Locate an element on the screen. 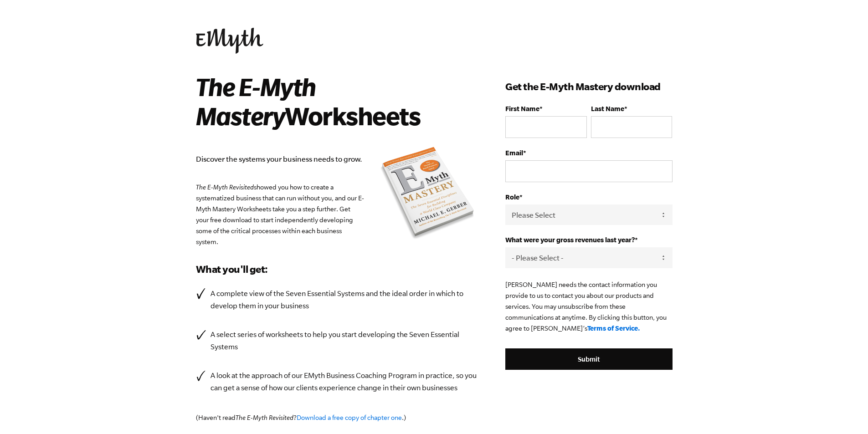  h3: What you'll get: is located at coordinates (337, 269).